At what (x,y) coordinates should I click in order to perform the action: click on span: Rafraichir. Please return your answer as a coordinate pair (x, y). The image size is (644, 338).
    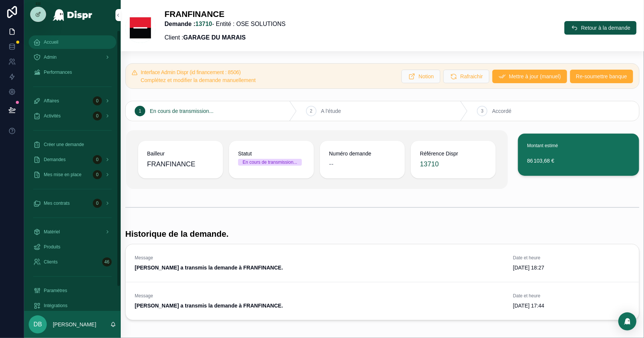
    Looking at the image, I should click on (471, 76).